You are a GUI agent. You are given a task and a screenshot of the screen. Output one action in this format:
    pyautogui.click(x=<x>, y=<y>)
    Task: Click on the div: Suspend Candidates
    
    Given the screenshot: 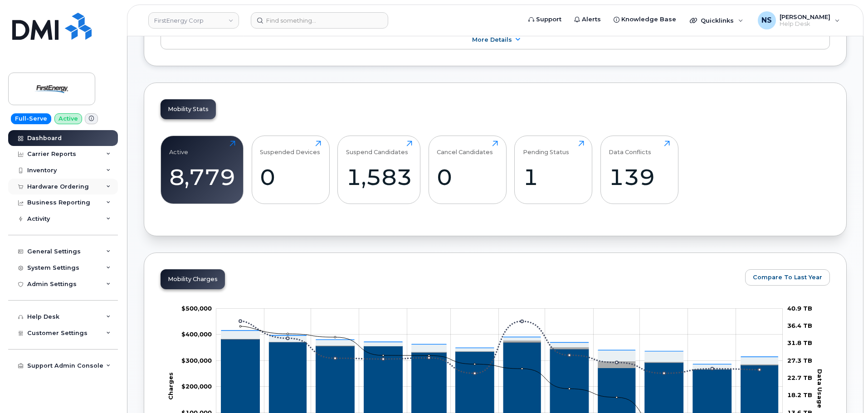 What is the action you would take?
    pyautogui.click(x=377, y=148)
    